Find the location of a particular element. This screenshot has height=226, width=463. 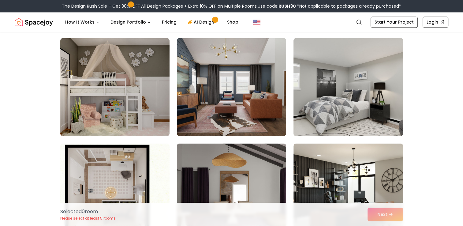

img: Room room-27 is located at coordinates (348, 87).